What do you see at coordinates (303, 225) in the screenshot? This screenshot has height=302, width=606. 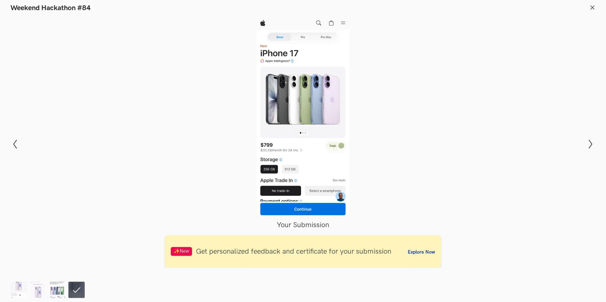 I see `span: Your Submission` at bounding box center [303, 225].